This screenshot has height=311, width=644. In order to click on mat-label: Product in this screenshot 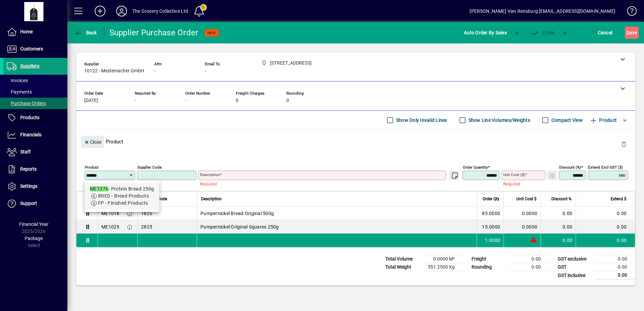, I will do `click(92, 167)`.